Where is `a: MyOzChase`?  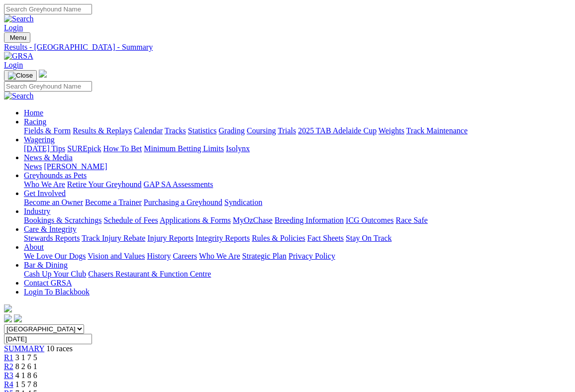 a: MyOzChase is located at coordinates (253, 220).